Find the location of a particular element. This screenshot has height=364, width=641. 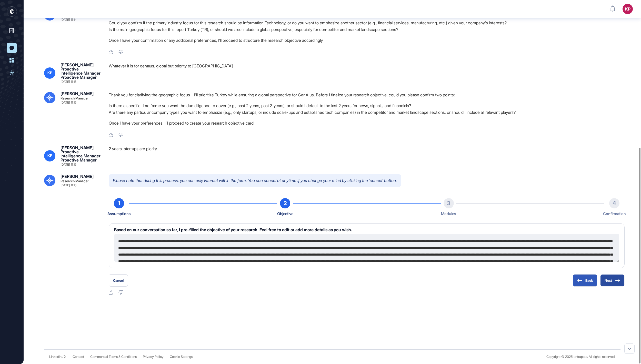

div: Confirmation is located at coordinates (614, 213).